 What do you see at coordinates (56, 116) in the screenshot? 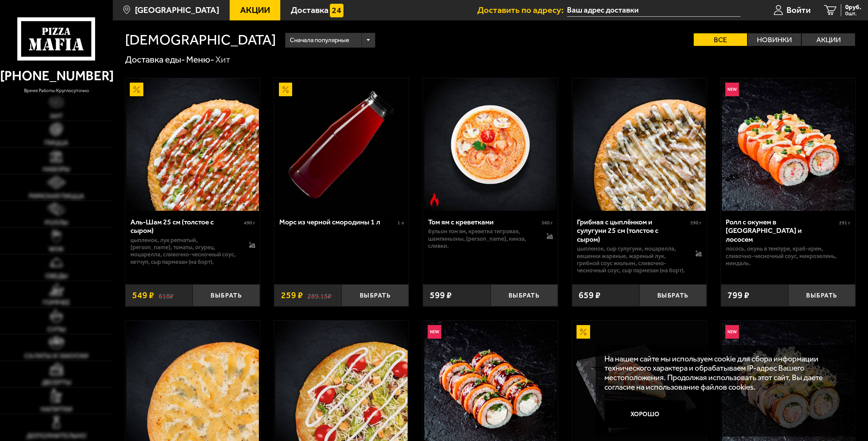
I see `span: Хит` at bounding box center [56, 116].